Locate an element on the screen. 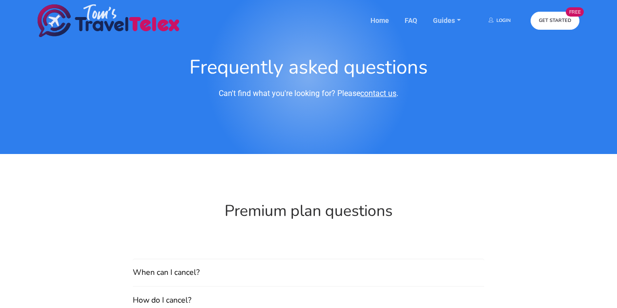 The image size is (617, 308). a: login is located at coordinates (499, 20).